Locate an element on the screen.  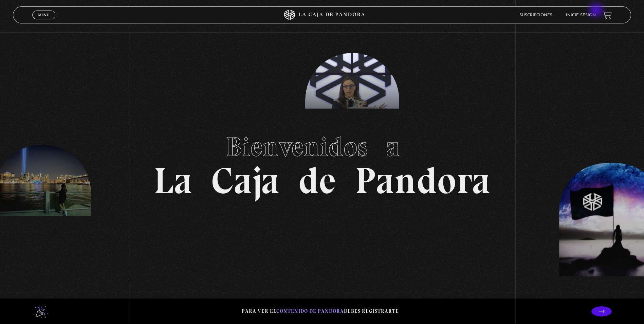
p: Para ver el debes registrarte is located at coordinates (320, 311).